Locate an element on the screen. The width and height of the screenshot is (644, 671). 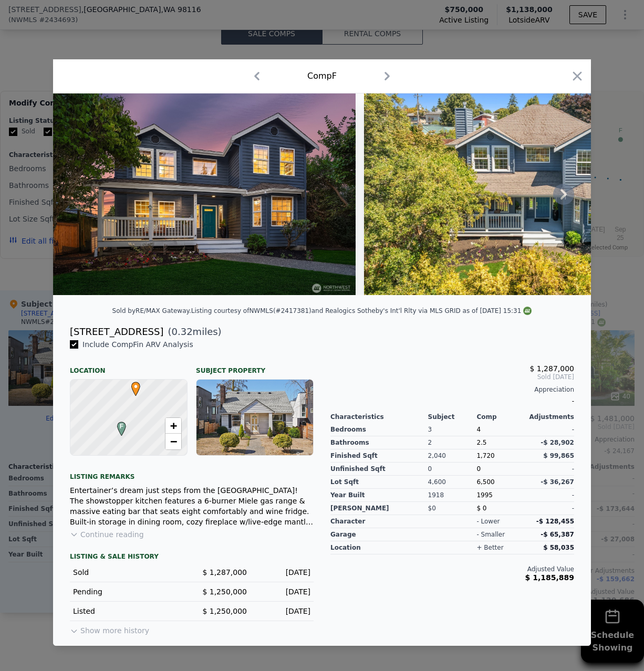
span: $ 0 is located at coordinates (481, 508).